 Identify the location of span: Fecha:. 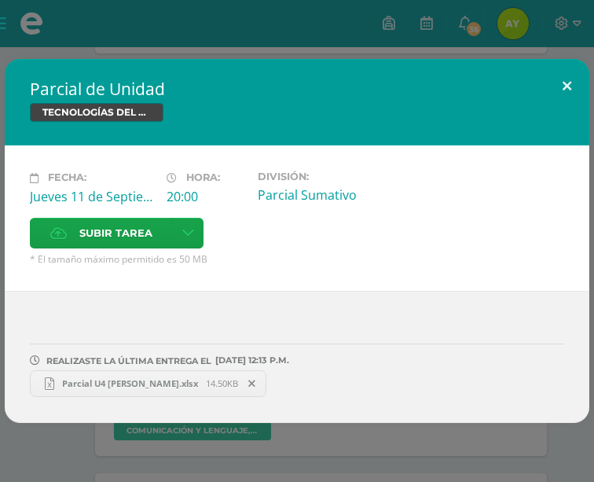
(67, 178).